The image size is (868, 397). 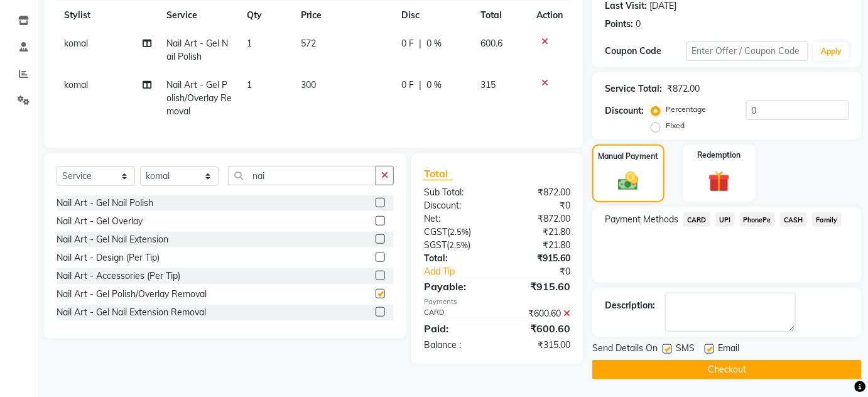 I want to click on div: ₹315.00, so click(x=538, y=344).